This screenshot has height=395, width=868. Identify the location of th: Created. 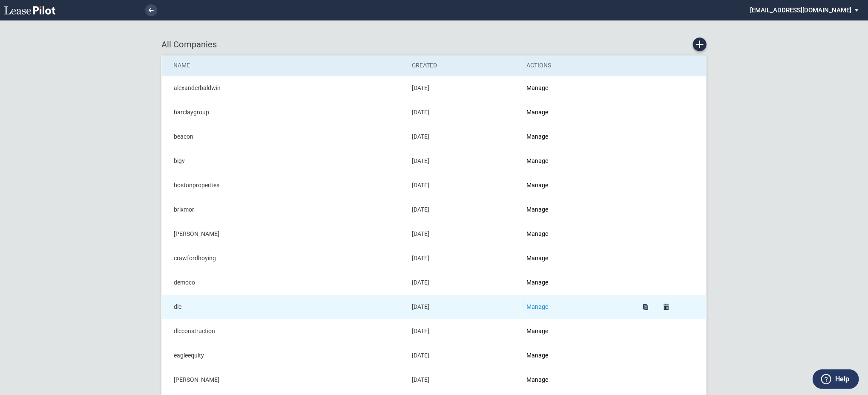
(463, 66).